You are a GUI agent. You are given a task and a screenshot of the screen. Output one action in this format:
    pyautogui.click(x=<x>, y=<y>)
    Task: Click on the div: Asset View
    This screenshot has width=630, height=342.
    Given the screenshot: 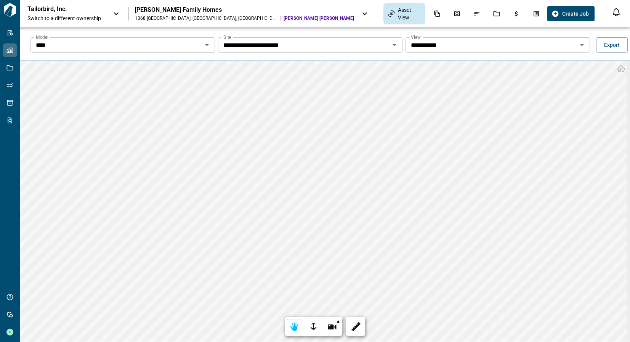 What is the action you would take?
    pyautogui.click(x=404, y=14)
    